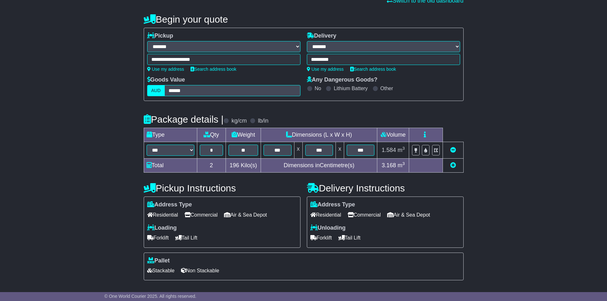 This screenshot has width=607, height=301. What do you see at coordinates (170, 166) in the screenshot?
I see `td: Total` at bounding box center [170, 166].